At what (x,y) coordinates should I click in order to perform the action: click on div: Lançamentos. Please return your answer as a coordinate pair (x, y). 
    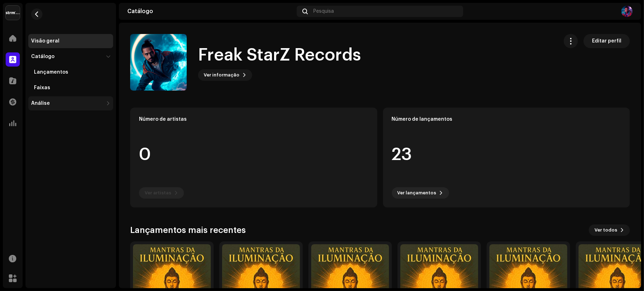
    Looking at the image, I should click on (51, 72).